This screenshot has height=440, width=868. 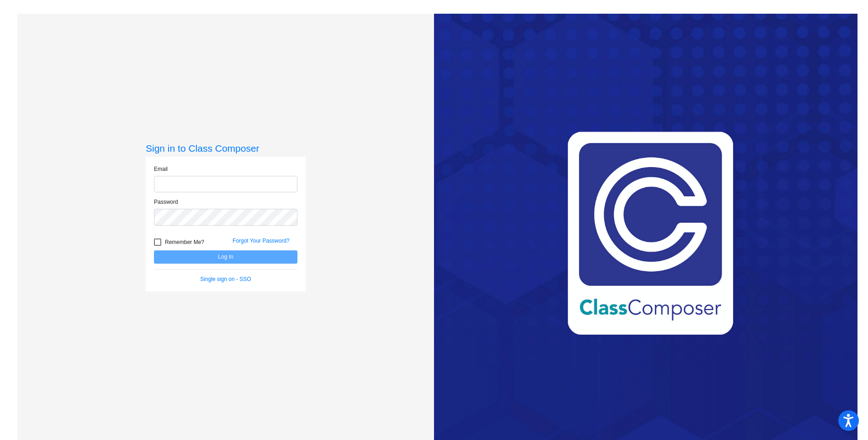 I want to click on label: Email, so click(x=161, y=169).